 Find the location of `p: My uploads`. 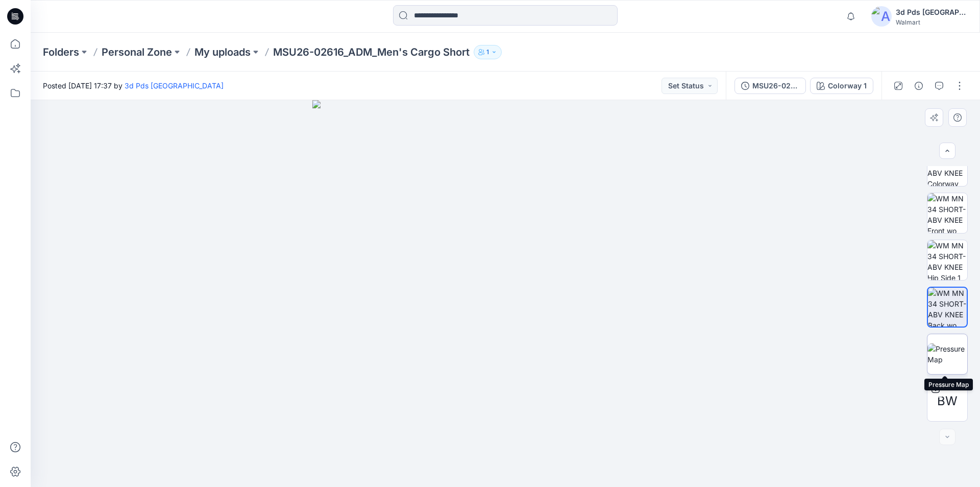

p: My uploads is located at coordinates (222, 52).